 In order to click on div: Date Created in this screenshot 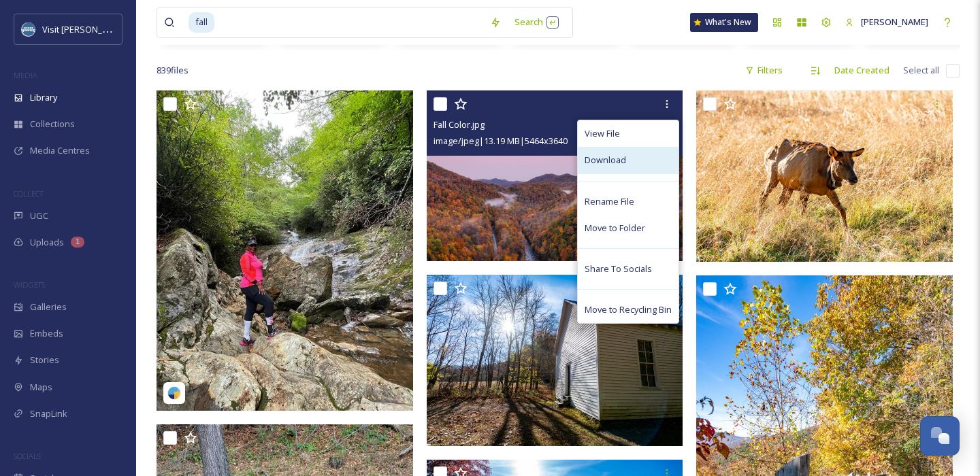, I will do `click(861, 70)`.